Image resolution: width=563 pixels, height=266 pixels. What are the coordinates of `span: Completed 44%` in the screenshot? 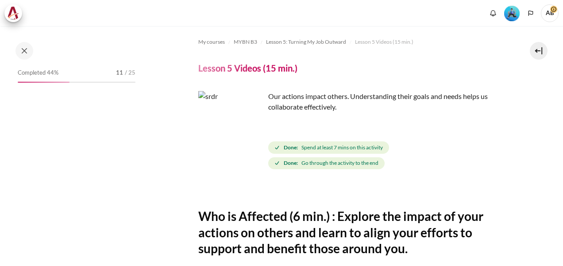 It's located at (38, 73).